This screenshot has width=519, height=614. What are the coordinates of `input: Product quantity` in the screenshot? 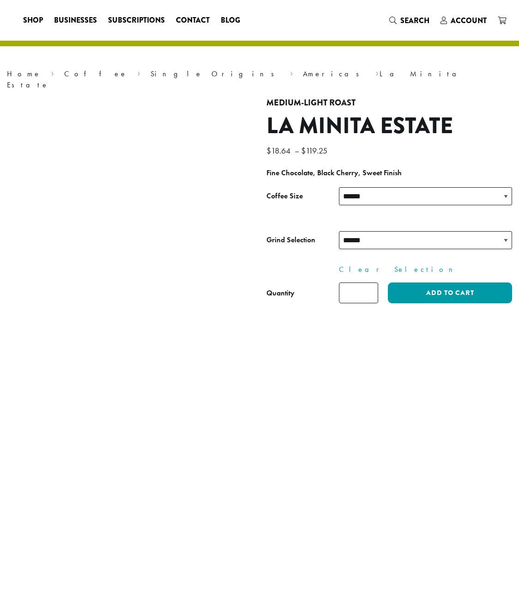 It's located at (358, 292).